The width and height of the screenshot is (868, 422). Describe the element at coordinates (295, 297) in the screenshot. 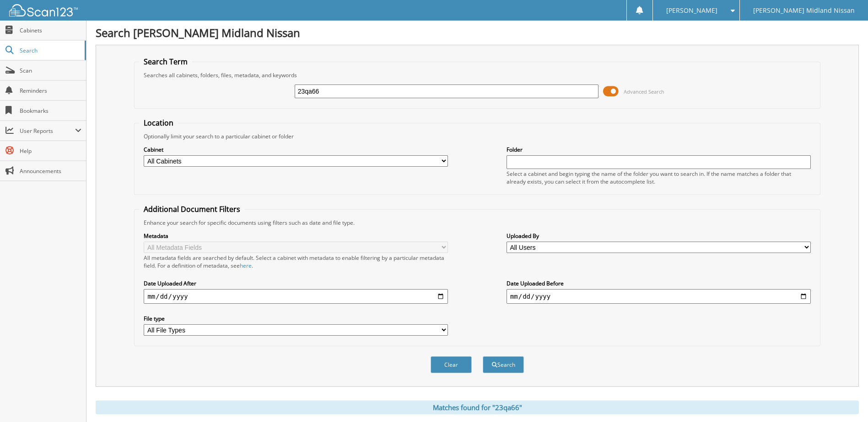

I see `input: start` at that location.